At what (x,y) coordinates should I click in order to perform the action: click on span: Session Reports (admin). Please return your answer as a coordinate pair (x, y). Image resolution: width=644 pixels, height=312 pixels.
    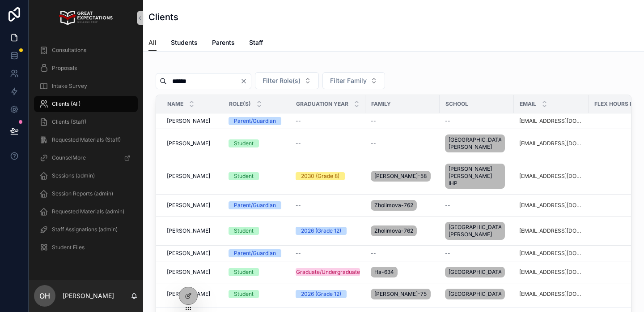
    Looking at the image, I should click on (82, 193).